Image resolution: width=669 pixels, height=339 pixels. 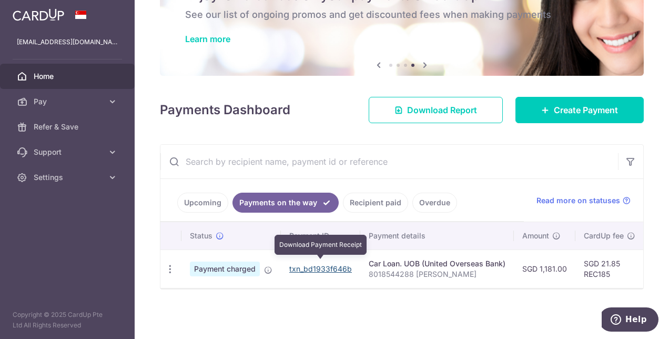 I want to click on a: Read more on statuses, so click(x=583, y=200).